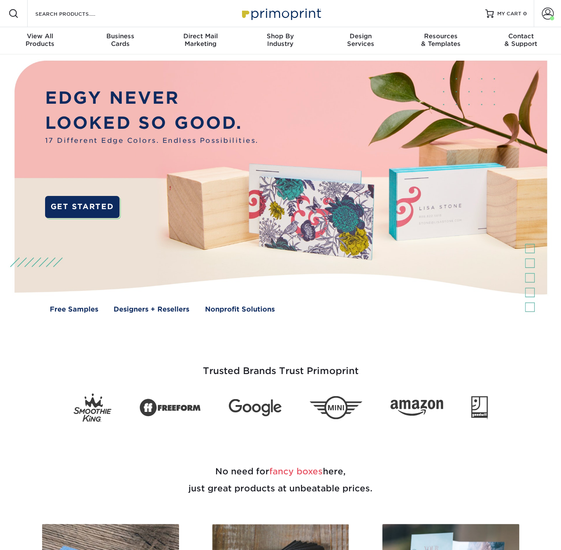 This screenshot has height=550, width=561. I want to click on a: Contact& Support, so click(521, 41).